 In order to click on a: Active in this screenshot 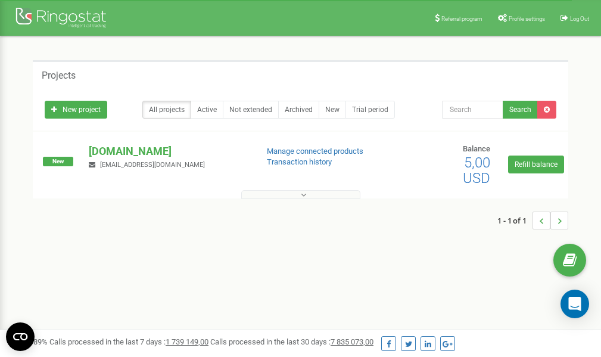, I will do `click(207, 110)`.